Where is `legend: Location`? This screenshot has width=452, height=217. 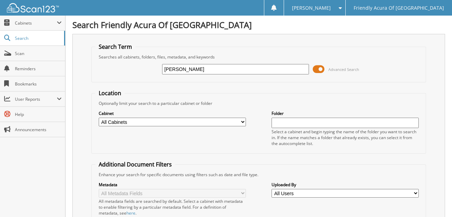 legend: Location is located at coordinates (110, 93).